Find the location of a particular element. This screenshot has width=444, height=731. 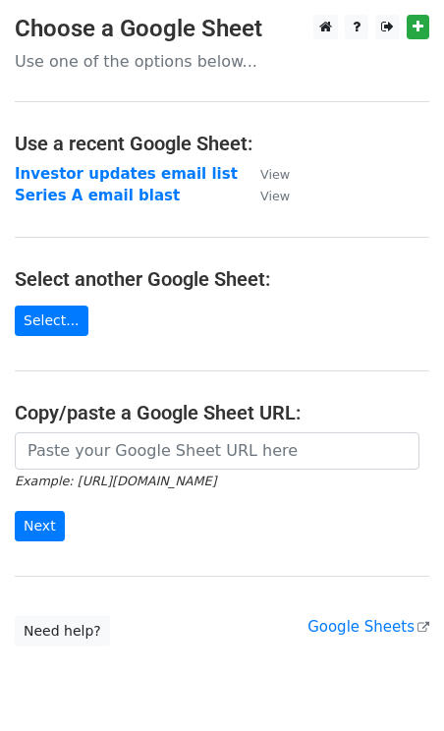

input: Paste your Google Sheet URL here is located at coordinates (217, 451).